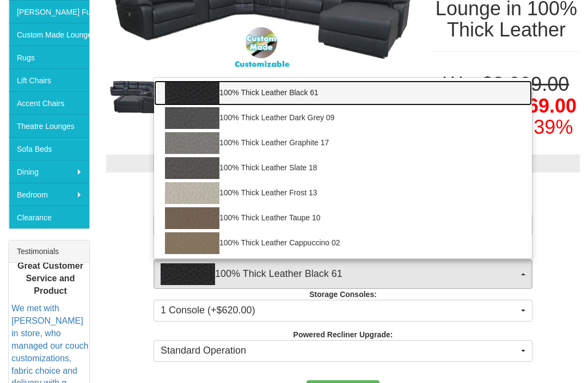 This screenshot has height=383, width=588. What do you see at coordinates (343, 218) in the screenshot?
I see `a: 100% Thick Leather Taupe 10` at bounding box center [343, 218].